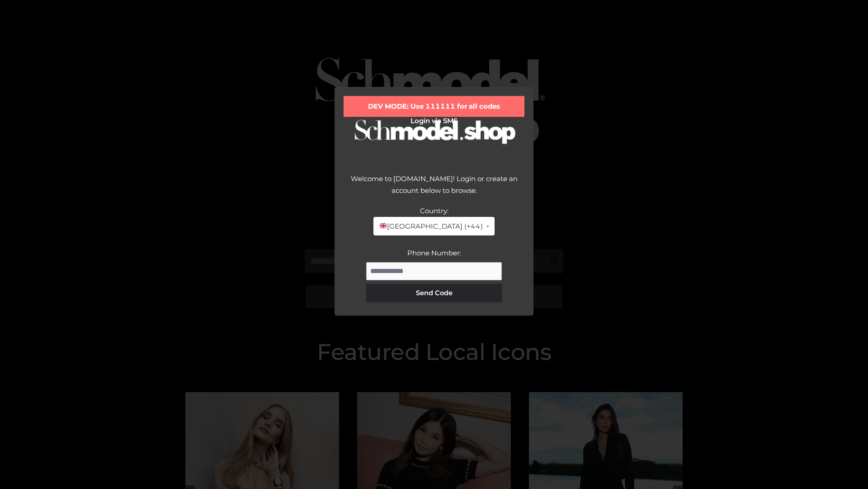 The height and width of the screenshot is (489, 868). I want to click on div: DEV MODE: Use 111111 for all codes, so click(434, 106).